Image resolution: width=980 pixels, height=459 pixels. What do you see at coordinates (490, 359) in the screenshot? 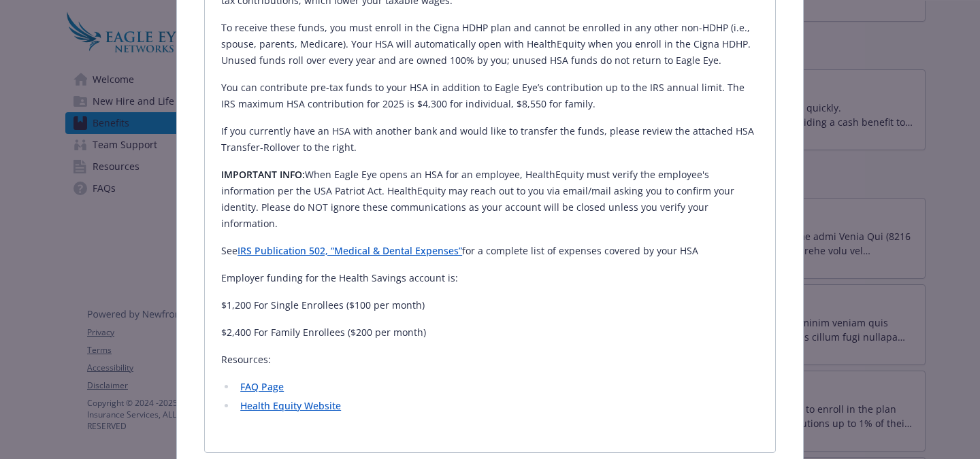
I see `p: Resources:` at bounding box center [490, 359].